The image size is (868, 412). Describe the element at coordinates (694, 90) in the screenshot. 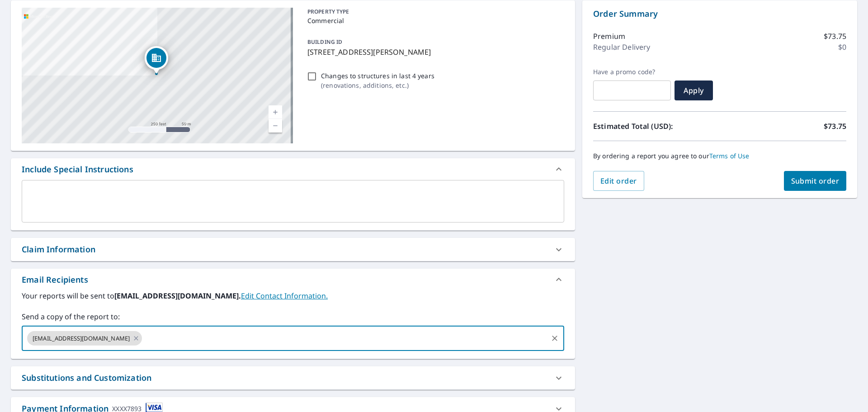

I see `button: Apply` at that location.